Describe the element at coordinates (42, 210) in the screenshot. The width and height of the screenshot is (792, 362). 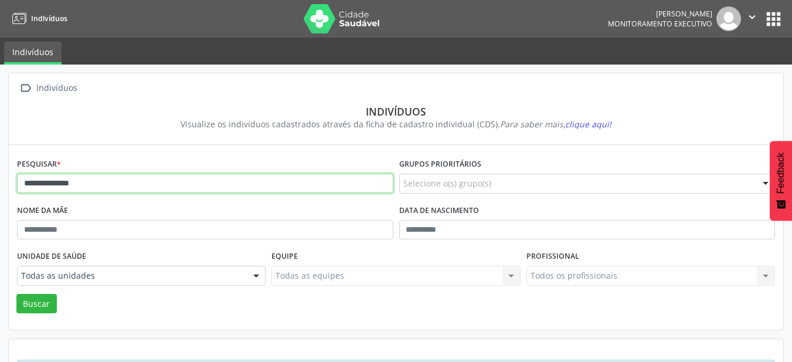
I see `label: Nome da mãe` at that location.